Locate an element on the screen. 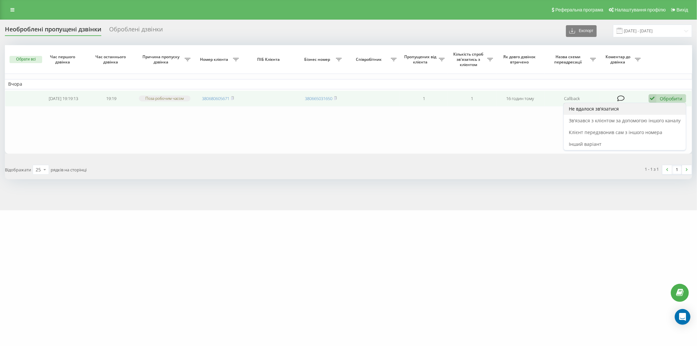 The image size is (697, 346). button: Експорт is located at coordinates (581, 31).